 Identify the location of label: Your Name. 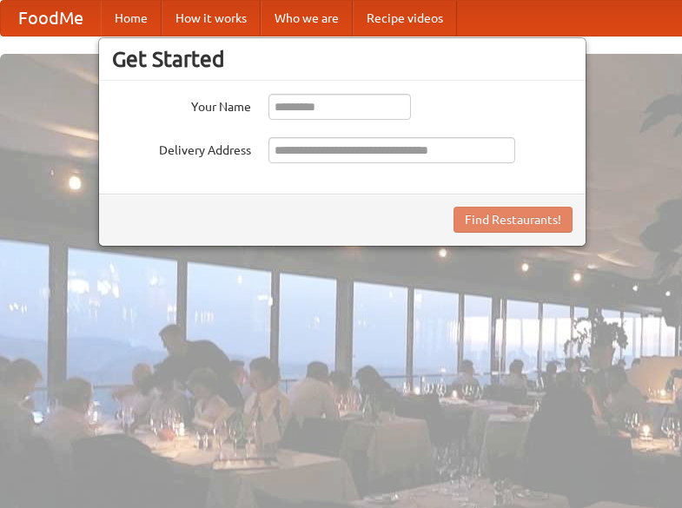
(182, 104).